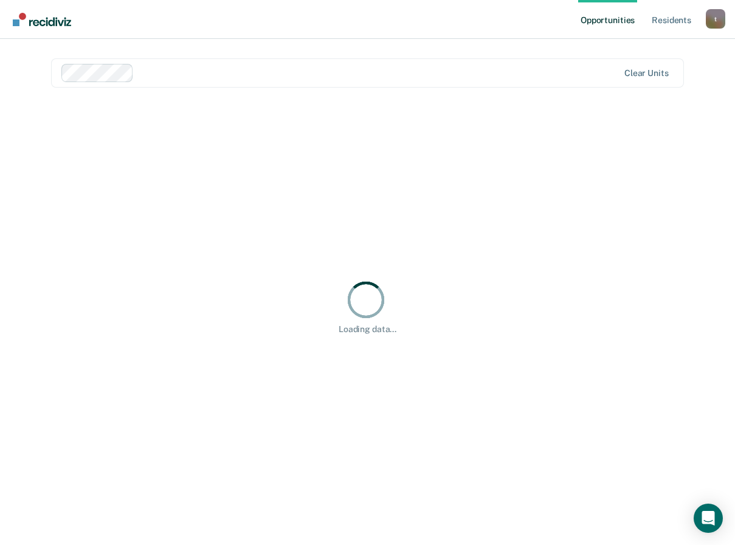  What do you see at coordinates (716, 19) in the screenshot?
I see `button: Profile dropdown button` at bounding box center [716, 19].